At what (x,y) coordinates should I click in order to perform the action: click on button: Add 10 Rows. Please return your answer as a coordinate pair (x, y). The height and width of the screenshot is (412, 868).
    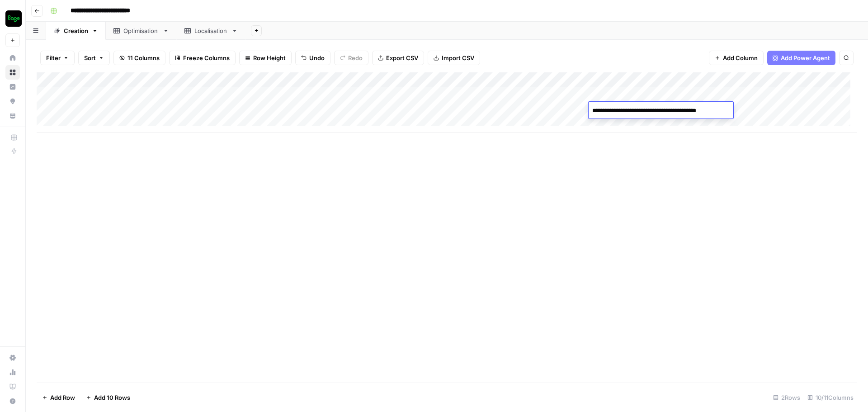
    Looking at the image, I should click on (108, 397).